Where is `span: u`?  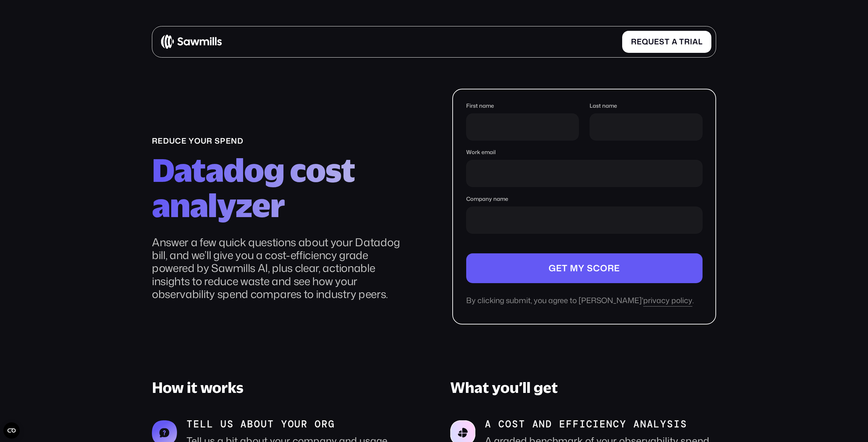
span: u is located at coordinates (651, 42).